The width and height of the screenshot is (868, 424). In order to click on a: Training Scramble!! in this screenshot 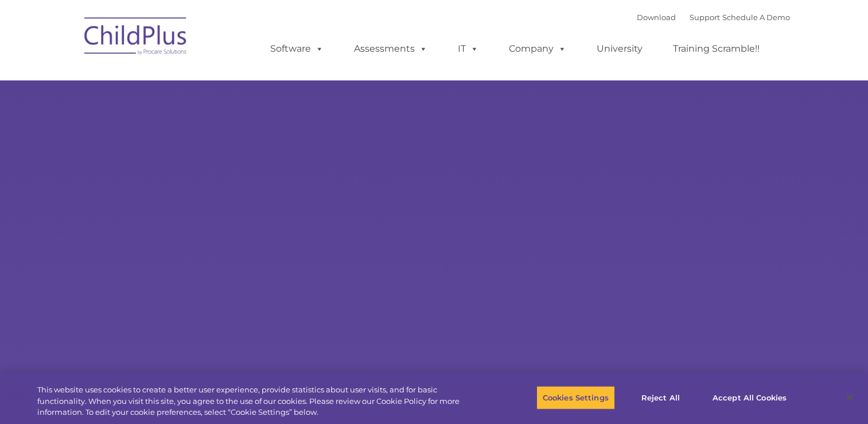, I will do `click(716, 49)`.